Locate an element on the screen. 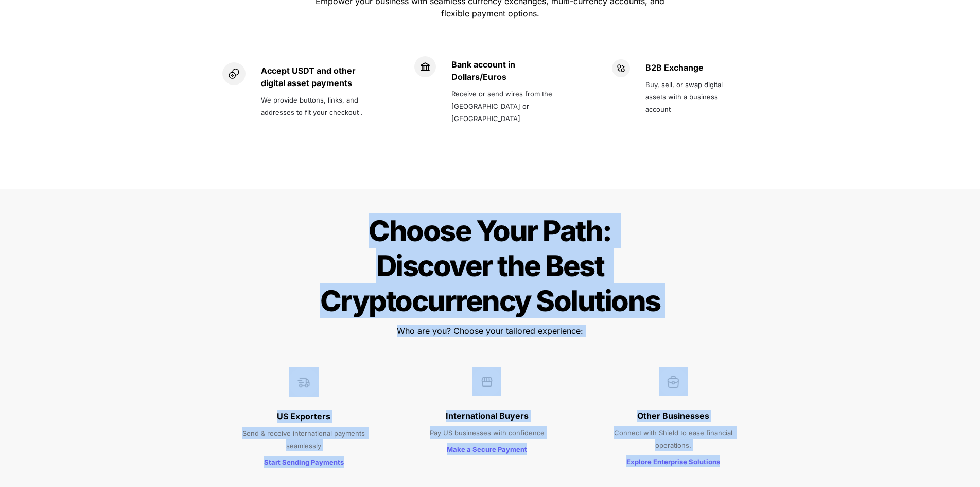 This screenshot has width=980, height=487. span: Who are you? Choose your tailored experience: is located at coordinates (490, 331).